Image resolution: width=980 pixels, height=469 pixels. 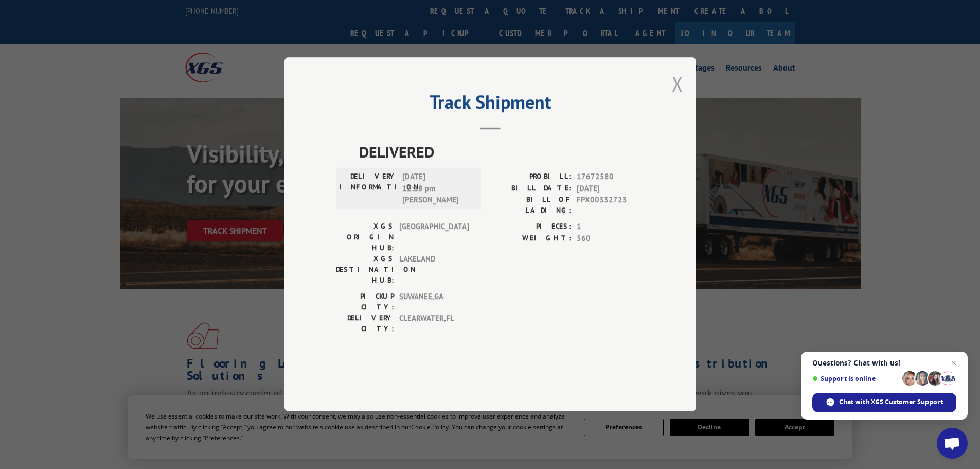 What do you see at coordinates (611, 205) in the screenshot?
I see `span: FPX00332723` at bounding box center [611, 205].